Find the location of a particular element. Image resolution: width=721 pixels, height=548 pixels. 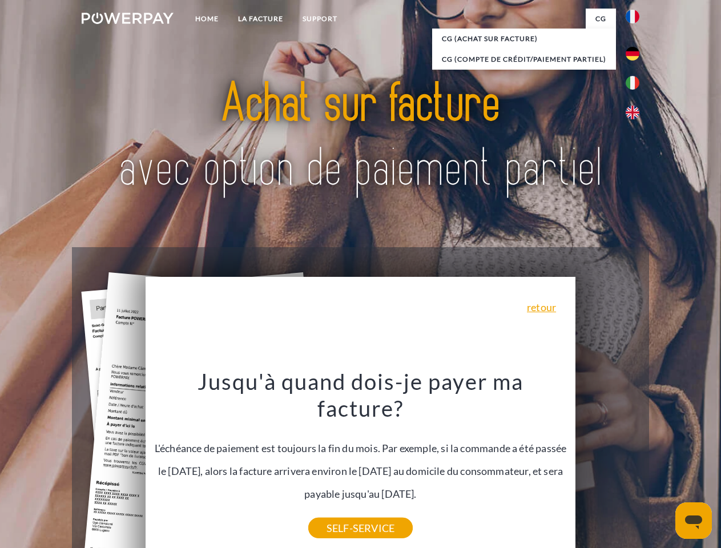

a: CG is located at coordinates (600, 19).